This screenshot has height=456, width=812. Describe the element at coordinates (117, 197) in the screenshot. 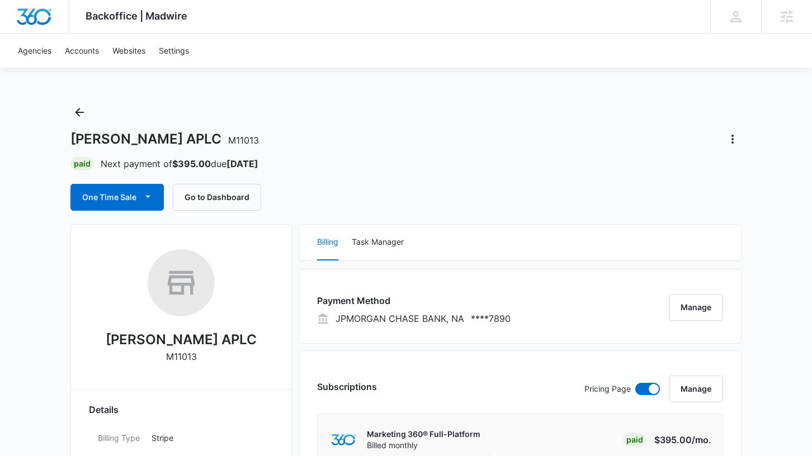

I see `button: One Time Sale` at that location.